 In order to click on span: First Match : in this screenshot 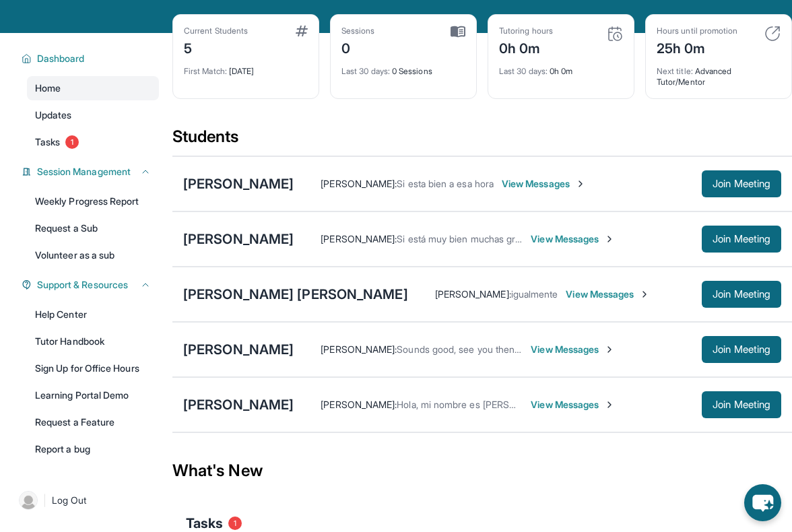, I will do `click(206, 71)`.